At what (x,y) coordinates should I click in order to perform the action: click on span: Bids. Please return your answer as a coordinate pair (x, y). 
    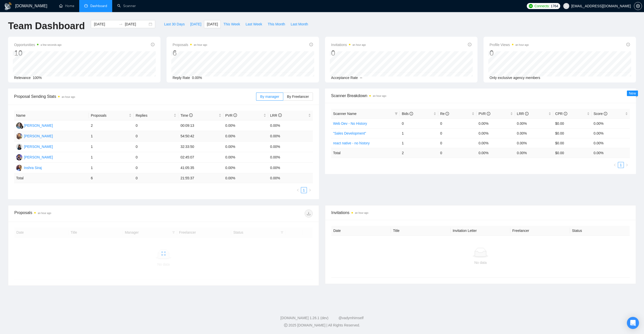
    Looking at the image, I should click on (407, 114).